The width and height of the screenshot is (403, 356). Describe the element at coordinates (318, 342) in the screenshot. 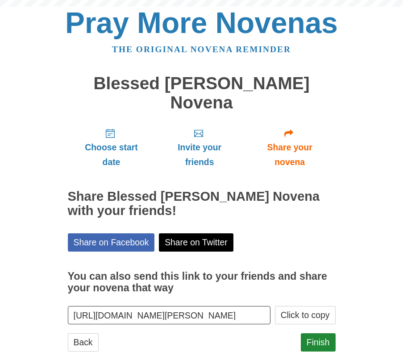

I see `a: Finish` at that location.